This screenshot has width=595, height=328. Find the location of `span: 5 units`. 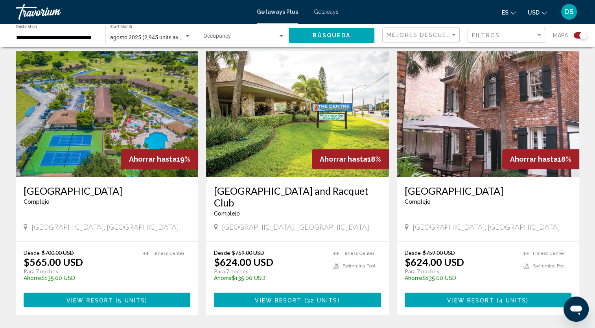

span: 5 units is located at coordinates (131, 300).